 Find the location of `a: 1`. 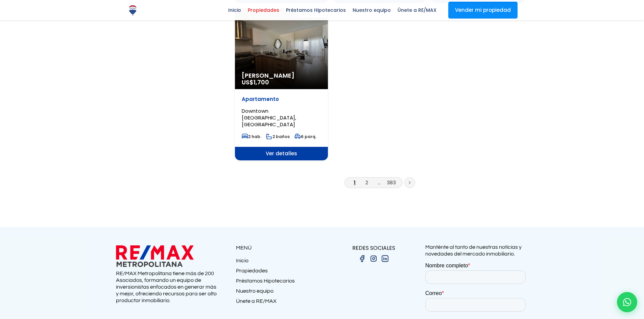

a: 1 is located at coordinates (355, 182).